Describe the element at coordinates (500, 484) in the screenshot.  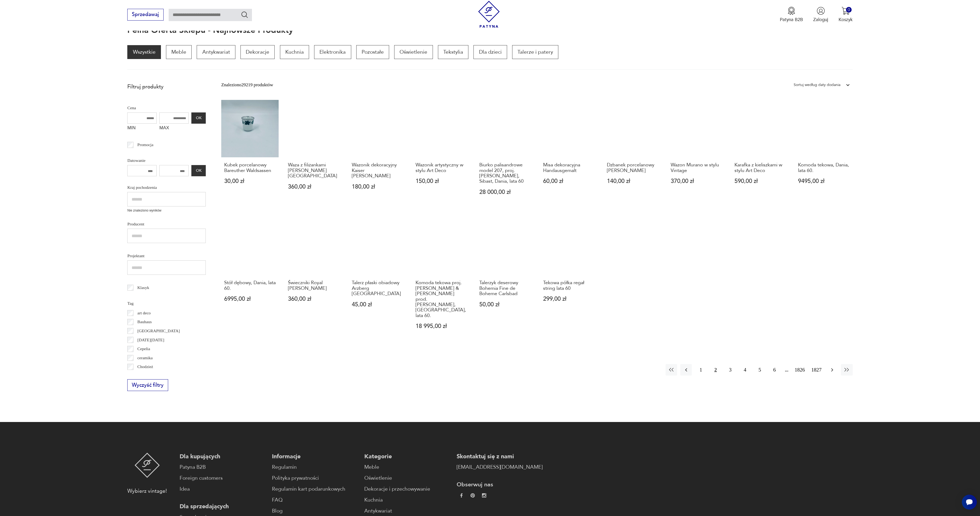
I see `p: Obserwuj nas` at that location.